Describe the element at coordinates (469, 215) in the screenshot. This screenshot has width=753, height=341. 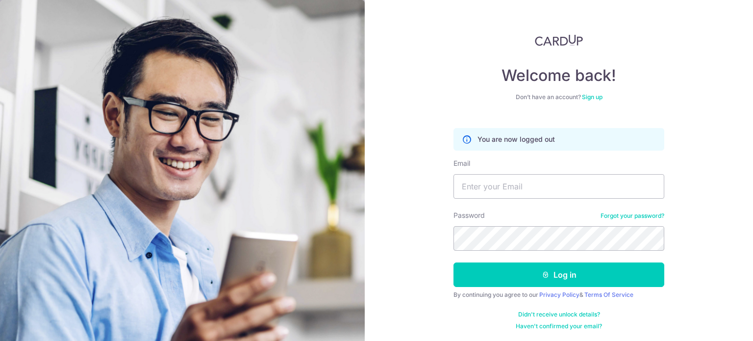
I see `label: Password` at that location.